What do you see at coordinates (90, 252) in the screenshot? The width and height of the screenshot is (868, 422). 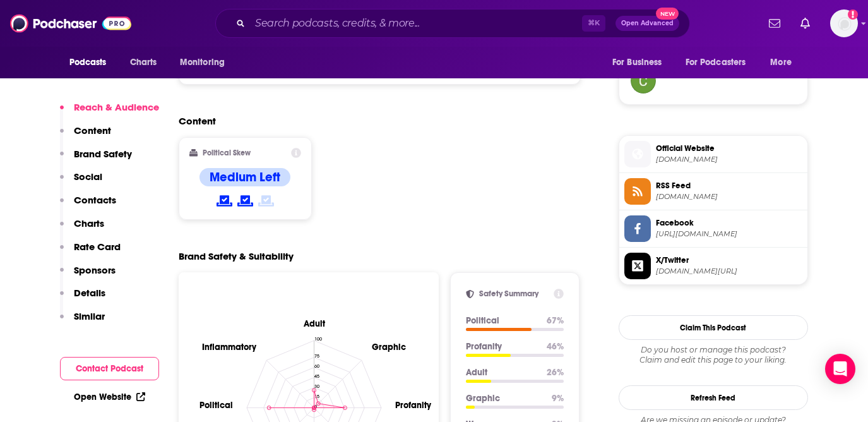 I see `button: Rate Card` at bounding box center [90, 252].